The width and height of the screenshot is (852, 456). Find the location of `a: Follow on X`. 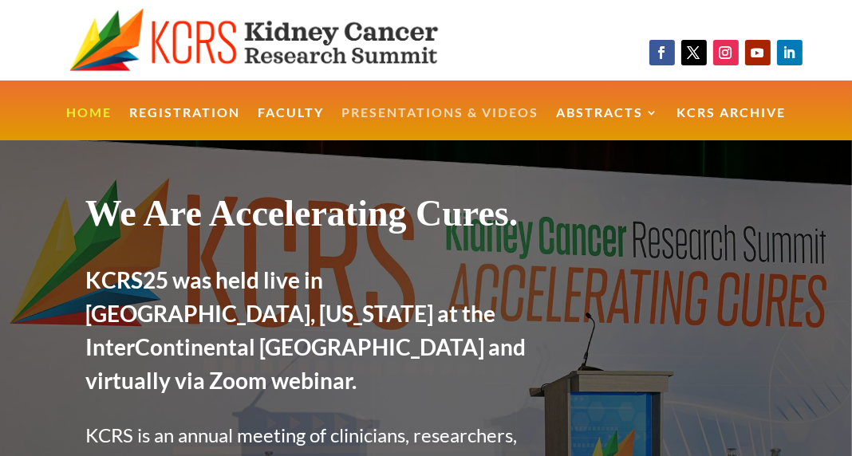

a: Follow on X is located at coordinates (694, 53).